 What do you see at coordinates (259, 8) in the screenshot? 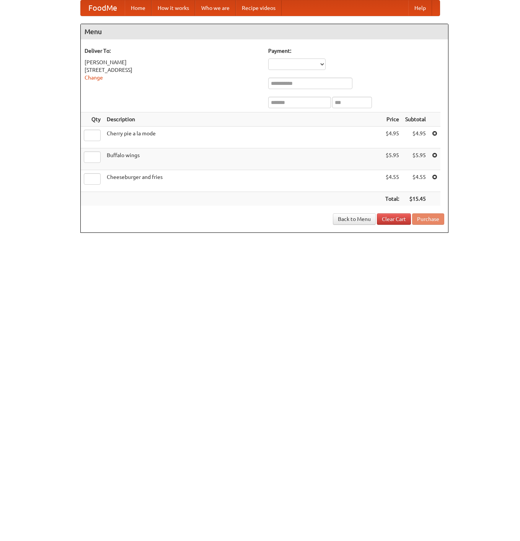
I see `a: Recipe videos` at bounding box center [259, 8].